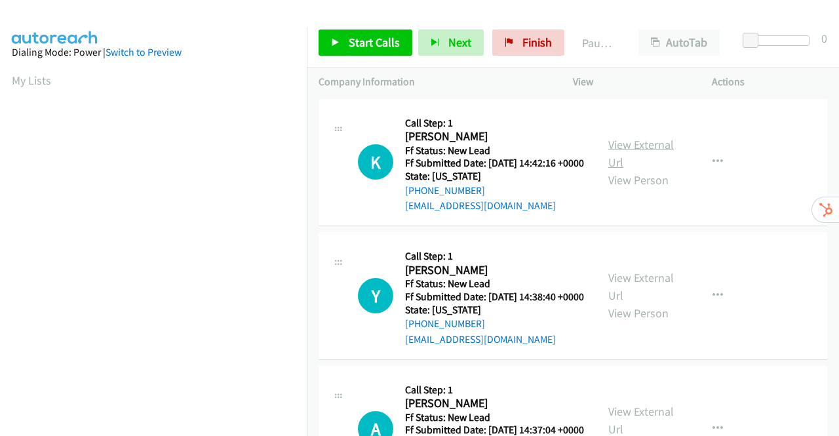  Describe the element at coordinates (779, 41) in the screenshot. I see `div: Delay between calls (in seconds)` at that location.